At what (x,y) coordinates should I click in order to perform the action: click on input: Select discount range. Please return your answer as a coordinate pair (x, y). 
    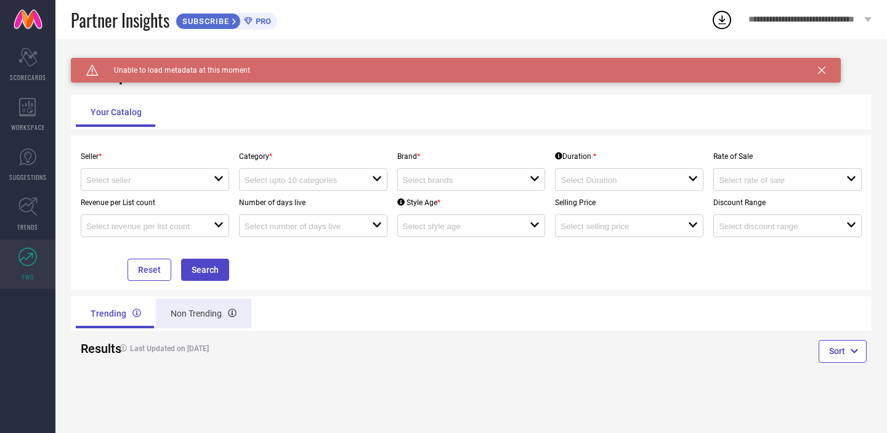
    Looking at the image, I should click on (776, 226).